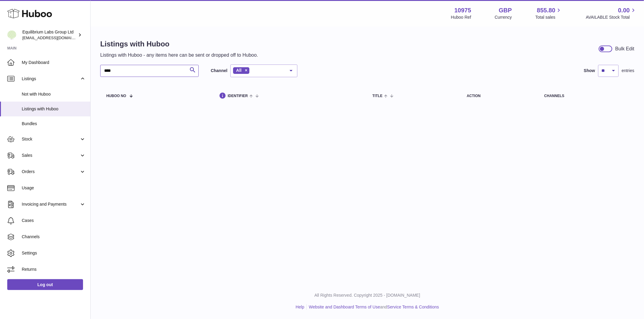 The image size is (644, 319). What do you see at coordinates (54, 188) in the screenshot?
I see `span: Usage` at bounding box center [54, 188].